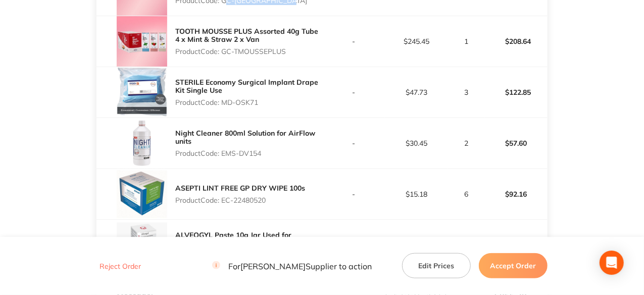  What do you see at coordinates (417, 93) in the screenshot?
I see `p: $47.73` at bounding box center [417, 93].